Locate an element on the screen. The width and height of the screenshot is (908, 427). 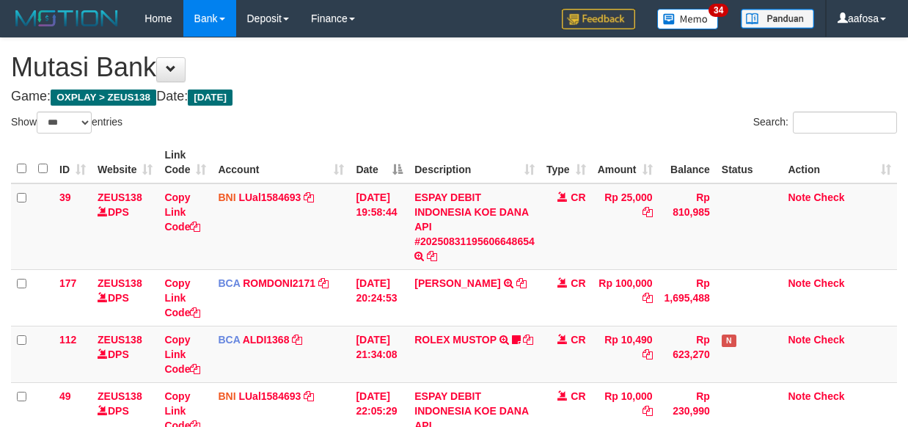
td: Rp 10,490 is located at coordinates (625, 354).